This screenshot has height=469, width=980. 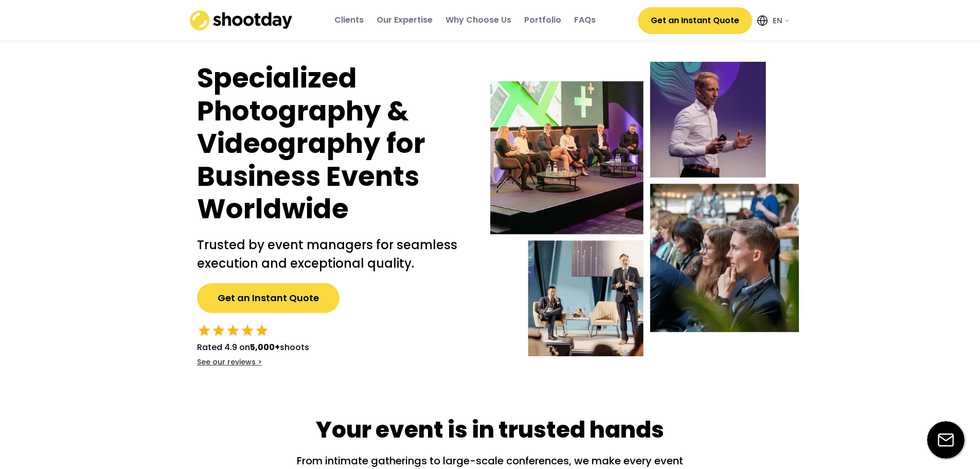 I want to click on div: Rated 4.9 on shoots, so click(x=253, y=348).